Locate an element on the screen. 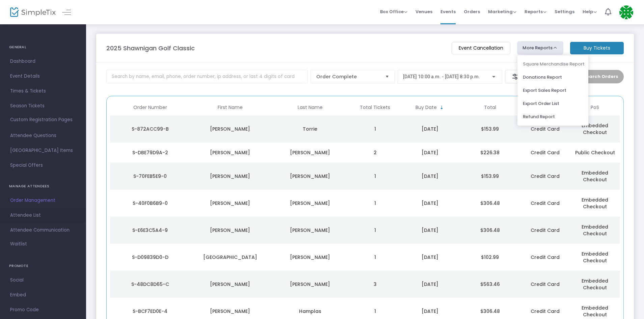 This screenshot has height=319, width=644. span: Marketing is located at coordinates (502, 12).